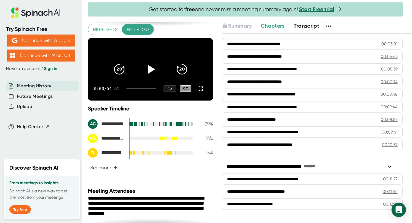 The image size is (412, 223). I want to click on div: Have an account?, so click(41, 69).